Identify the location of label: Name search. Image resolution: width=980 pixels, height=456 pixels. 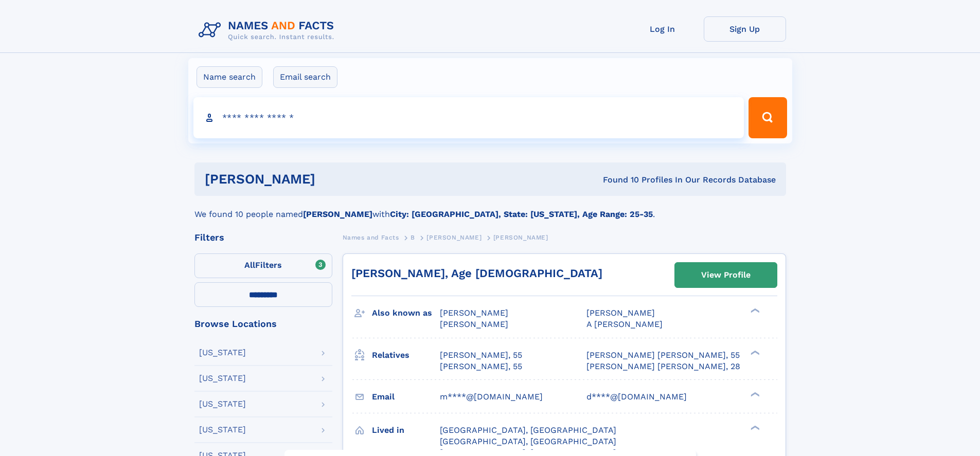
(230, 77).